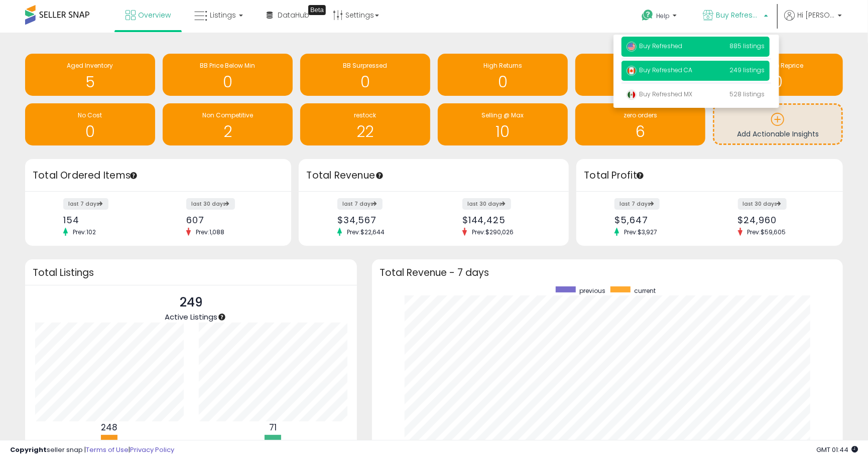 This screenshot has height=460, width=868. Describe the element at coordinates (210, 232) in the screenshot. I see `span: Prev: 1,088` at that location.